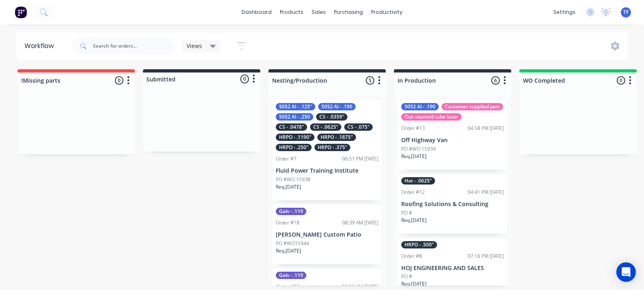  Describe the element at coordinates (387, 12) in the screenshot. I see `div: productivity` at that location.